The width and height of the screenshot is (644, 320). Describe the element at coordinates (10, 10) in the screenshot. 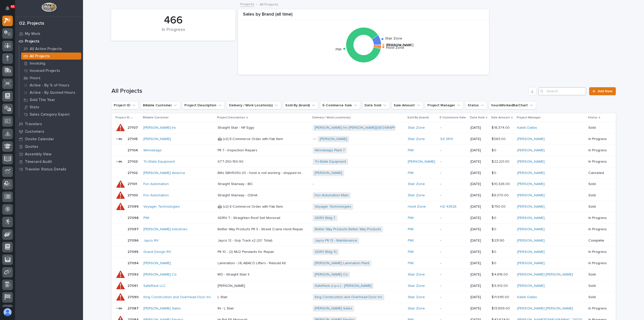

I see `div: Notifications43` at that location.